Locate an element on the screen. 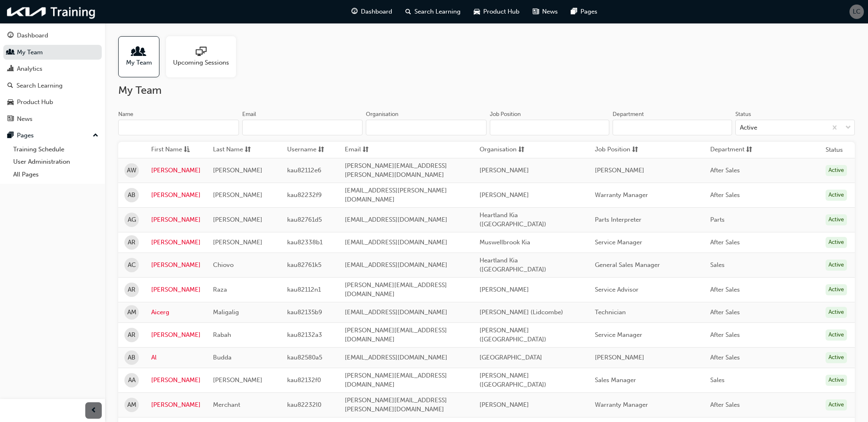 The image size is (868, 422). span: up-icon is located at coordinates (96, 136).